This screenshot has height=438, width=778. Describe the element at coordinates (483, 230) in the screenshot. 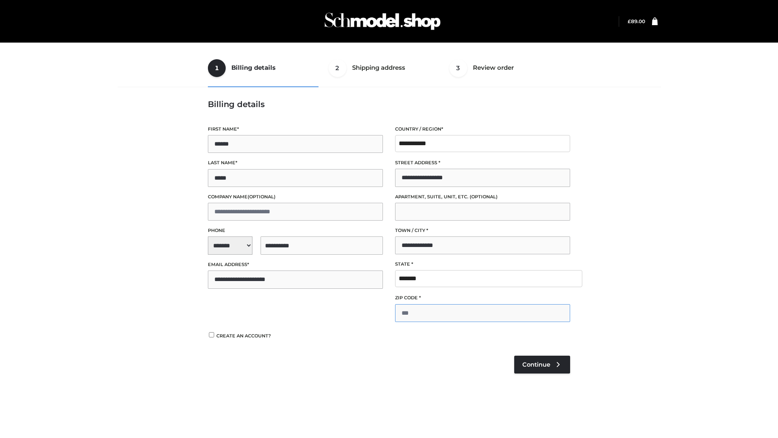

I see `label: Town / City` at that location.